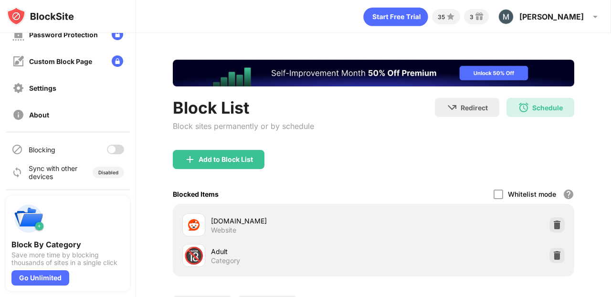  I want to click on img: points-small.svg, so click(451, 17).